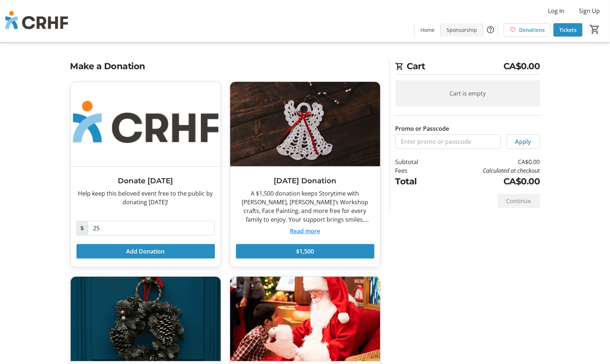 The width and height of the screenshot is (610, 364). I want to click on span: Donations, so click(531, 30).